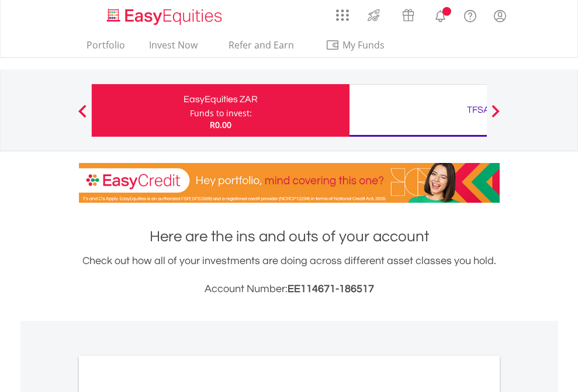  I want to click on span: R0.00, so click(221, 125).